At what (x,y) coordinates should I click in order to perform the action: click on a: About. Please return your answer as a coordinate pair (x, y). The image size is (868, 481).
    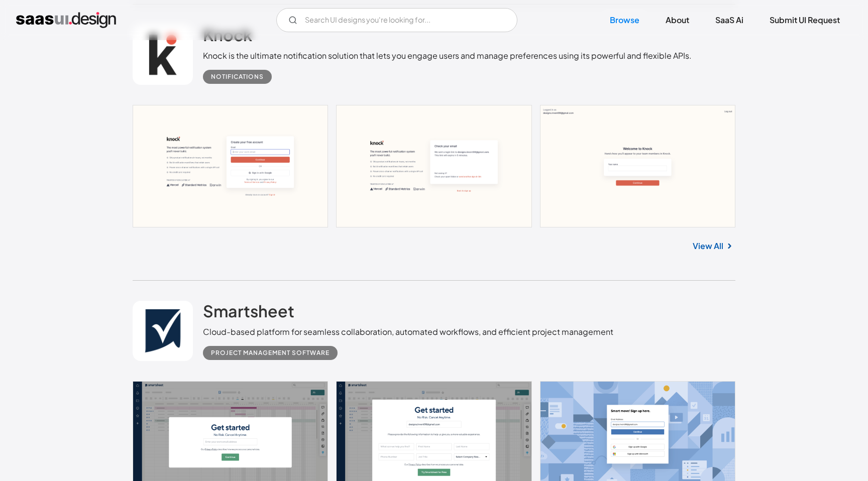
    Looking at the image, I should click on (677, 20).